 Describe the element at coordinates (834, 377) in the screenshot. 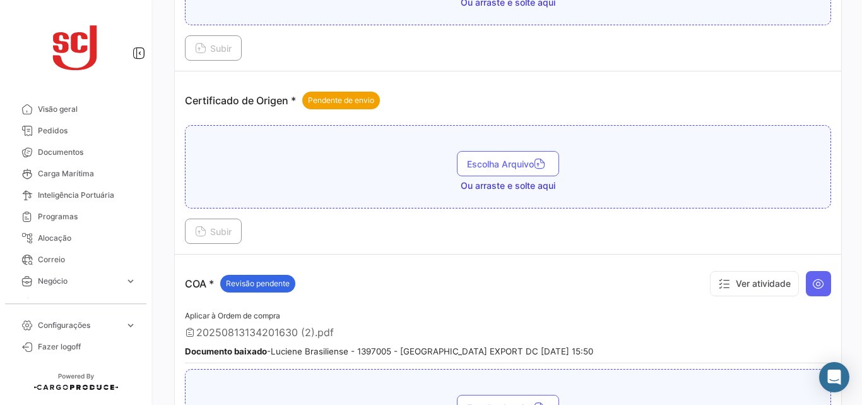

I see `div: Abrir Intercom Messenger` at that location.